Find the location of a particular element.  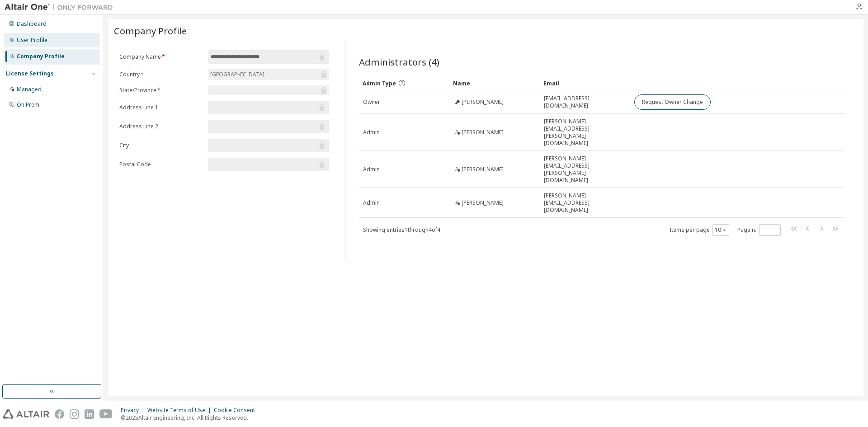

img: Altair One is located at coordinates (61, 7).